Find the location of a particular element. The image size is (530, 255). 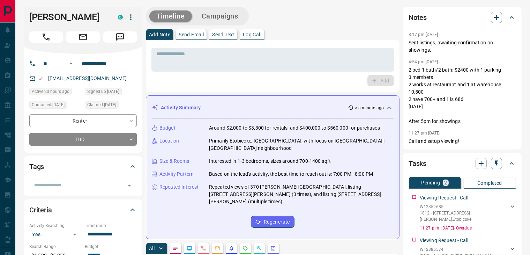

p: W12385574 is located at coordinates (464, 249).